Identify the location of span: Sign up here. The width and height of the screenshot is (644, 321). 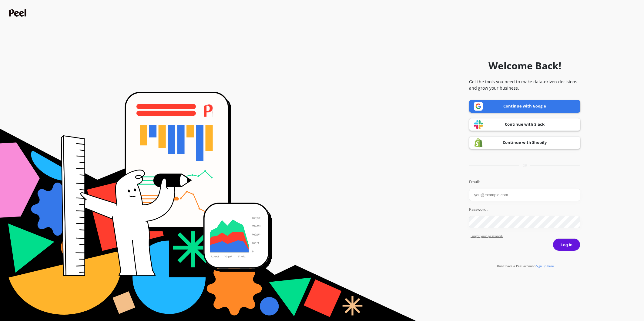
(545, 266).